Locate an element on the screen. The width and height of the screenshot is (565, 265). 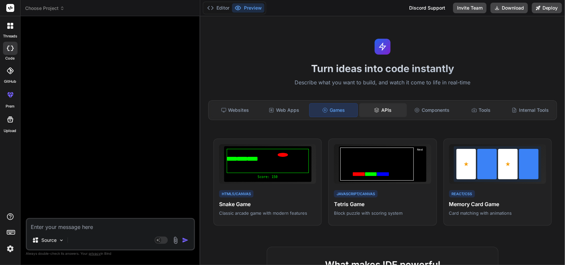
img: icon is located at coordinates (185, 240).